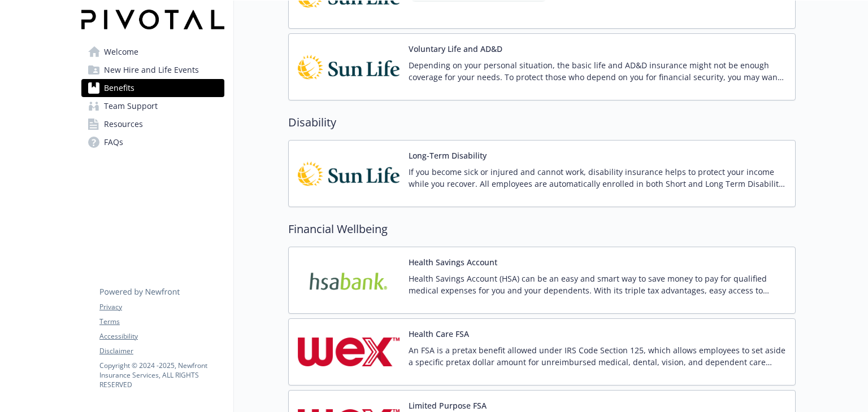 This screenshot has height=412, width=868. Describe the element at coordinates (152, 88) in the screenshot. I see `a: Benefits` at that location.